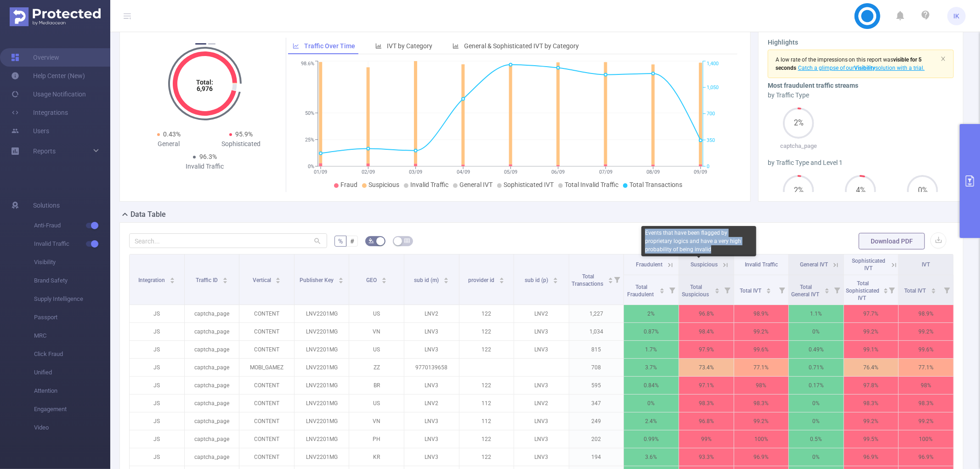 The image size is (980, 469). I want to click on span: Total Suspicious, so click(696, 291).